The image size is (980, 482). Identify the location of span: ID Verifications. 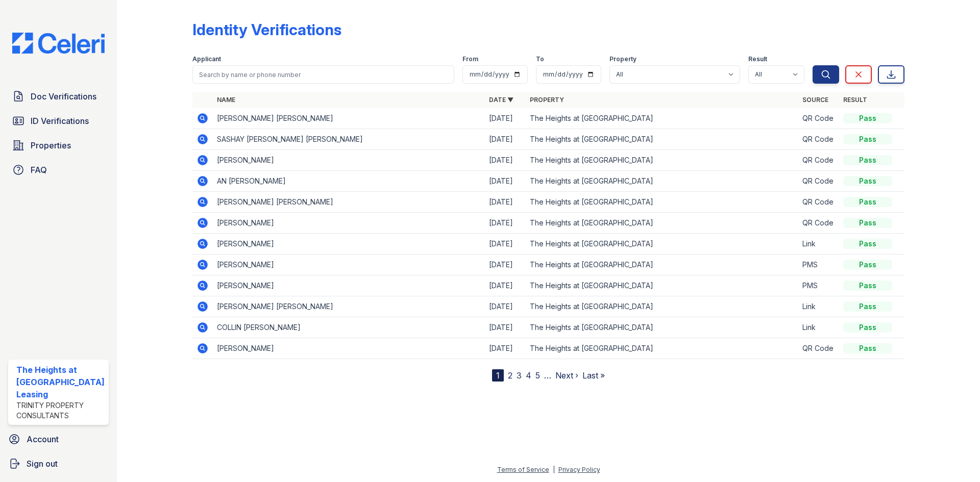
(59, 120).